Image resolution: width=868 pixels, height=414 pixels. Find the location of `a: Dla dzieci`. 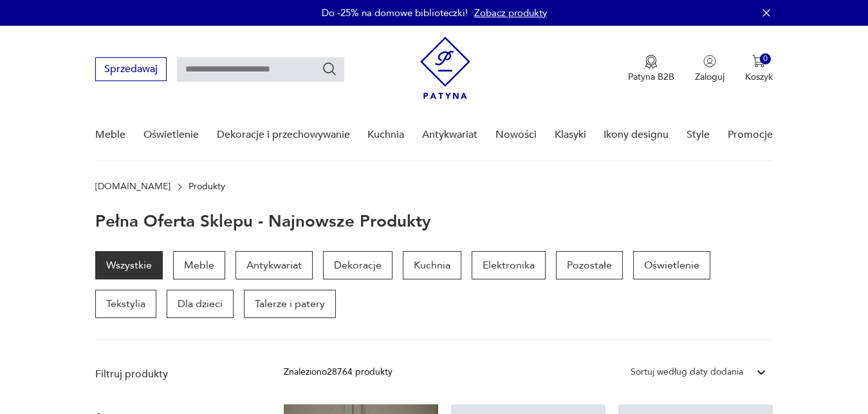

a: Dla dzieci is located at coordinates (200, 304).